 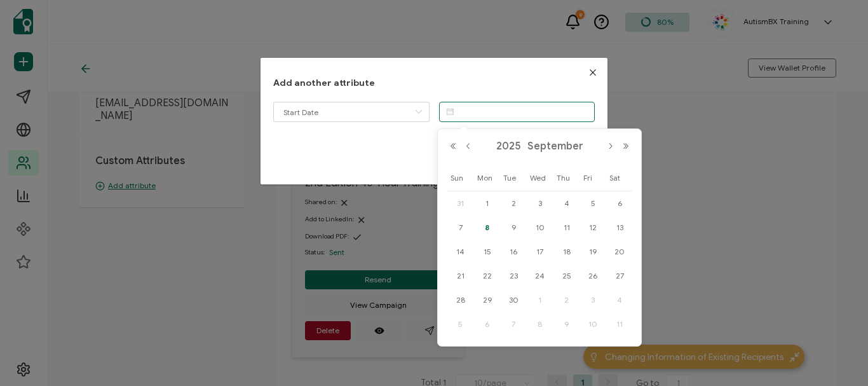 What do you see at coordinates (509, 146) in the screenshot?
I see `span: 2025` at bounding box center [509, 146].